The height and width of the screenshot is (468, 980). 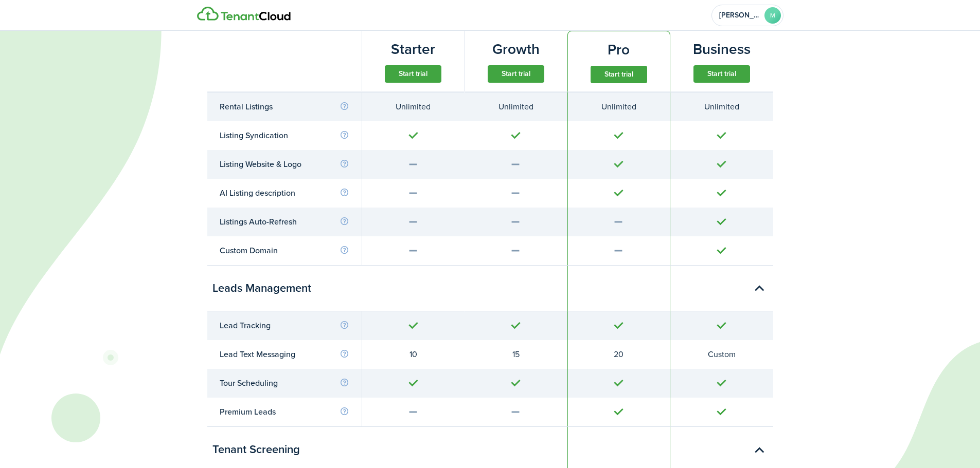 What do you see at coordinates (618, 50) in the screenshot?
I see `subscription-pricing-card-title: Pro` at bounding box center [618, 50].